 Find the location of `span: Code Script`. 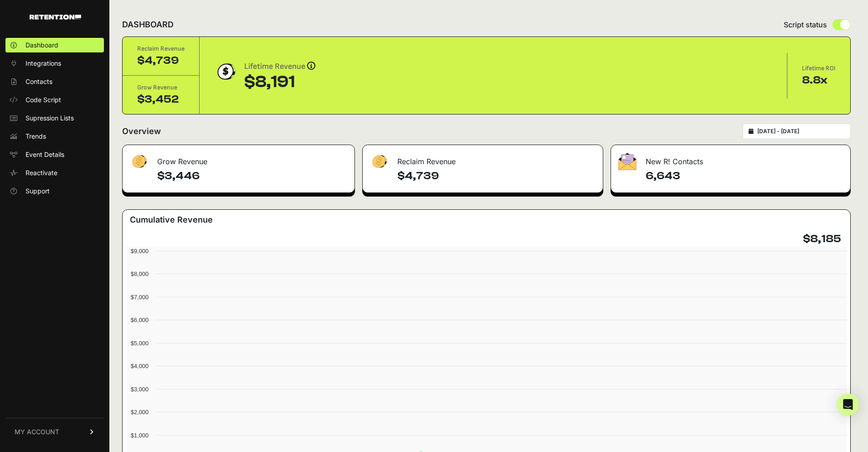

span: Code Script is located at coordinates (43, 100).